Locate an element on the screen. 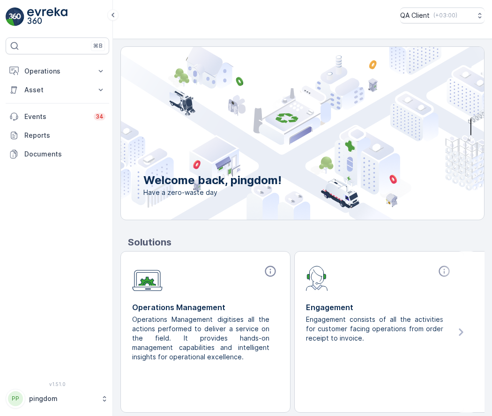 The width and height of the screenshot is (492, 416). img: logo_light-DOdMpM7g.png is located at coordinates (47, 17).